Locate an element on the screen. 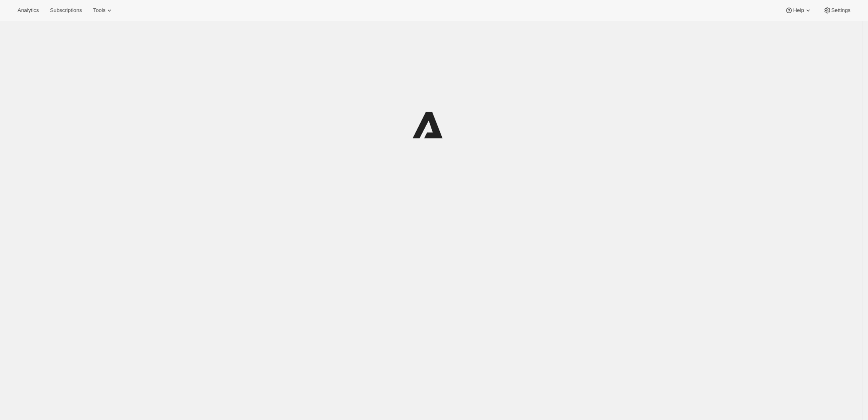 Image resolution: width=868 pixels, height=420 pixels. span: Settings is located at coordinates (841, 10).